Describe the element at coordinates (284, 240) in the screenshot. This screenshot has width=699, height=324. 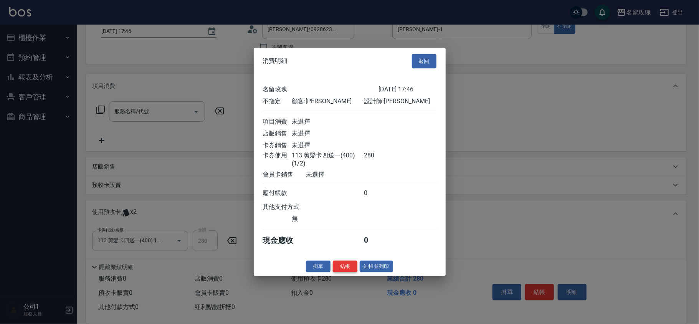
I see `div: 現金應收` at that location.